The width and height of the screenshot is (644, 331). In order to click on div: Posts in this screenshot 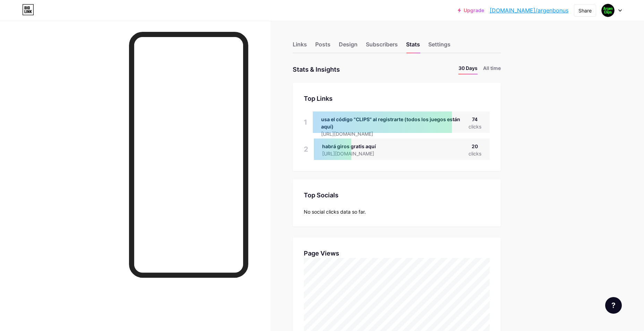, I will do `click(323, 46)`.